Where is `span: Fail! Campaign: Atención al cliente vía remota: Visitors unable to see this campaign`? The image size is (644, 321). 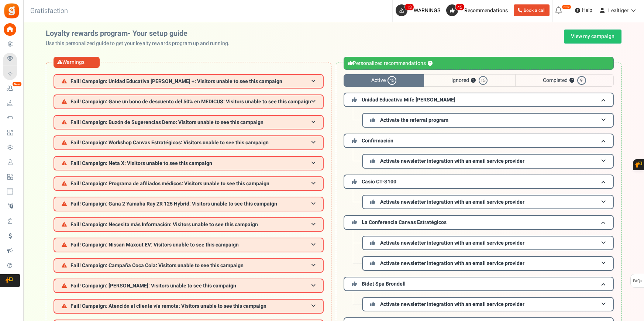
span: Fail! Campaign: Atención al cliente vía remota: Visitors unable to see this campaign is located at coordinates (168, 306).